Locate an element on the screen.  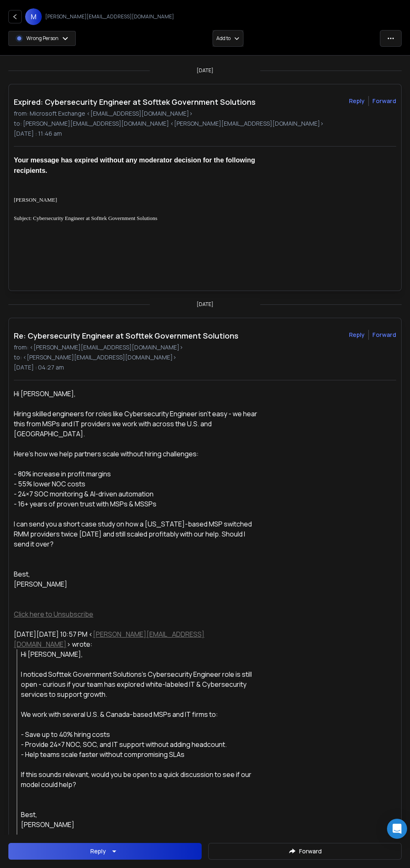
p: Wrong Person is located at coordinates (42, 39).